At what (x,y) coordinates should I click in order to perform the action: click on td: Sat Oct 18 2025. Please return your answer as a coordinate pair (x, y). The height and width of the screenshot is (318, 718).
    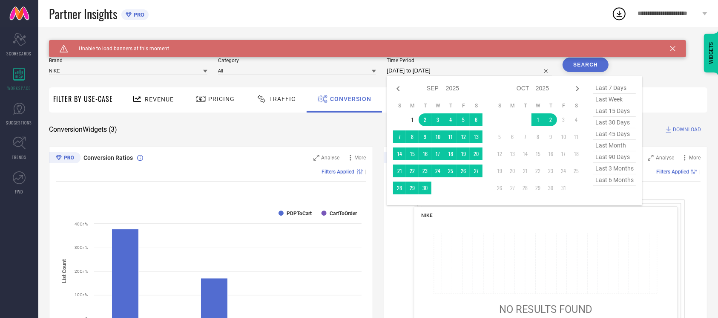
    Looking at the image, I should click on (577, 154).